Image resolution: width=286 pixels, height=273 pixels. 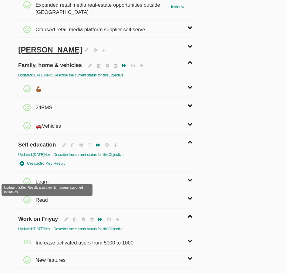 What do you see at coordinates (42, 164) in the screenshot?
I see `button: Create3rd Key Result` at bounding box center [42, 164].